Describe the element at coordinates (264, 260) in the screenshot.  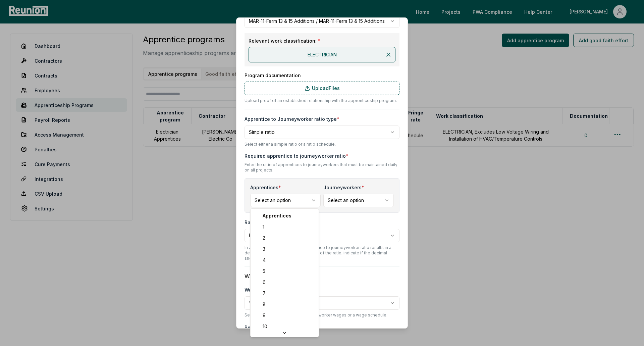
I see `span: 4` at that location.